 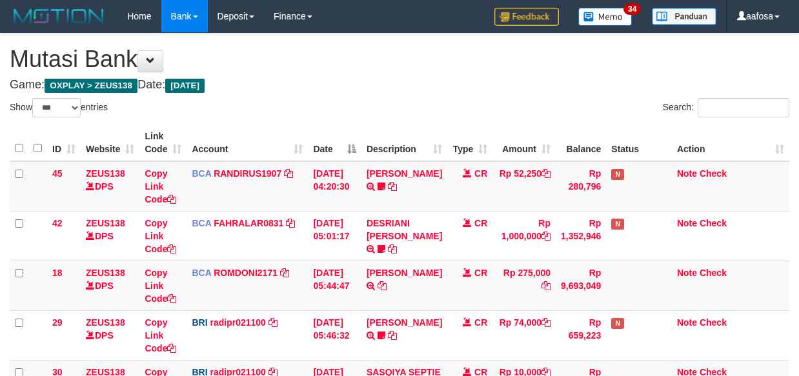 I want to click on label: Show entries, so click(x=59, y=108).